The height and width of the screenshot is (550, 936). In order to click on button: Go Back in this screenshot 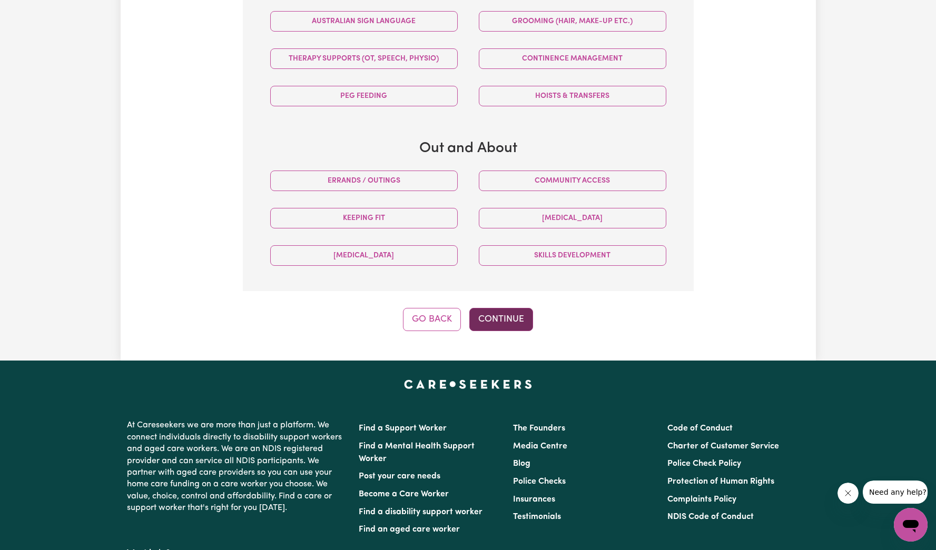, I will do `click(432, 320)`.